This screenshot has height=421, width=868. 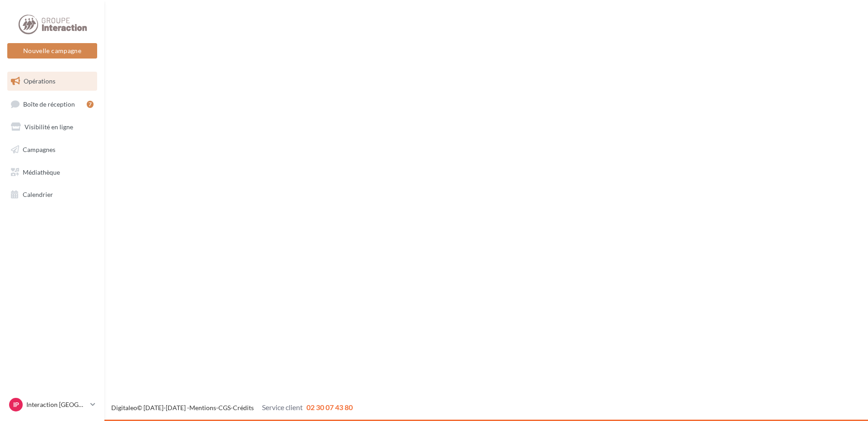 I want to click on a: Visibilité en ligne, so click(x=53, y=127).